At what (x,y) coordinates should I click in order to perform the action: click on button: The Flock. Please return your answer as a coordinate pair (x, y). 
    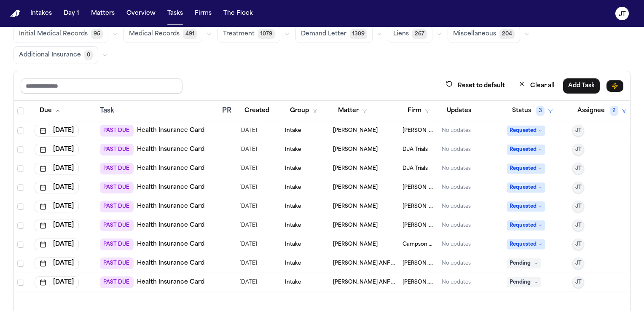
    Looking at the image, I should click on (238, 14).